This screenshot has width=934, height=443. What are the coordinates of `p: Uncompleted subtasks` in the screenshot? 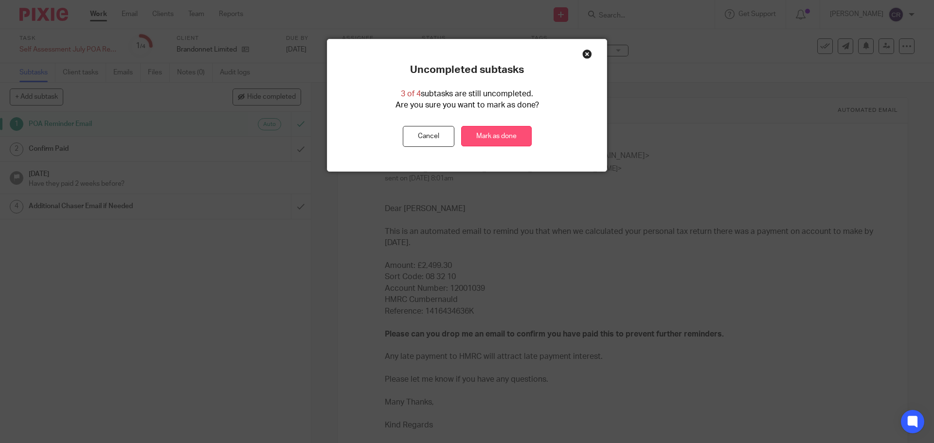 It's located at (467, 70).